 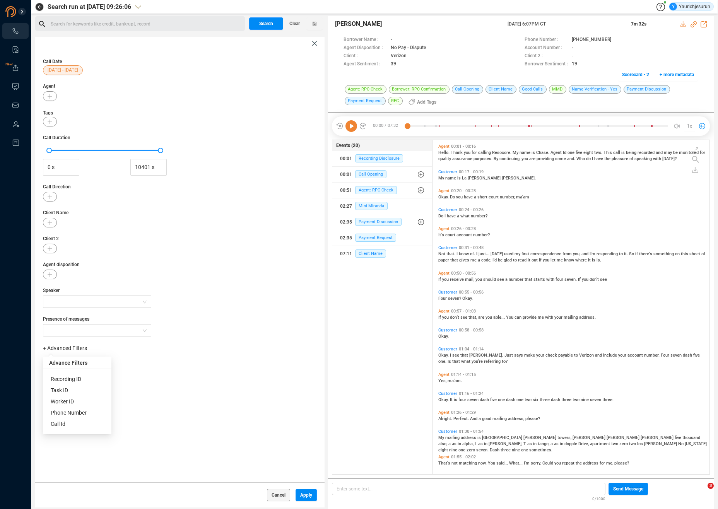 What do you see at coordinates (535, 260) in the screenshot?
I see `span: out` at bounding box center [535, 260].